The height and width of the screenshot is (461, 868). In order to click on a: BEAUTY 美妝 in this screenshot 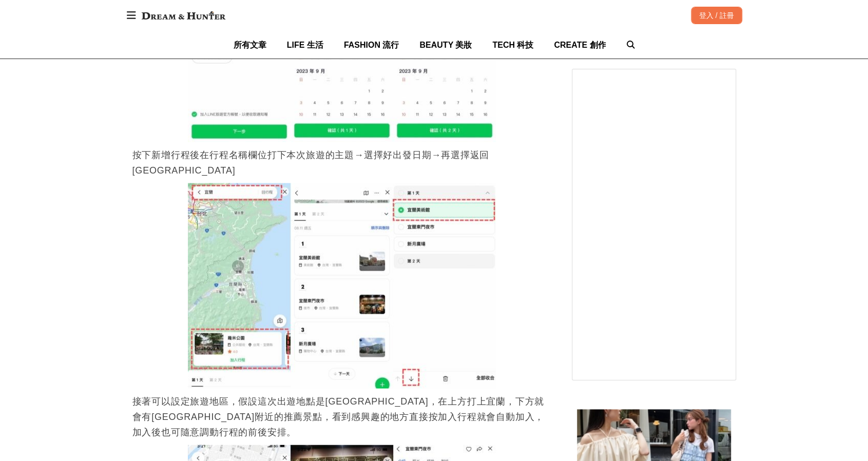, I will do `click(446, 44)`.